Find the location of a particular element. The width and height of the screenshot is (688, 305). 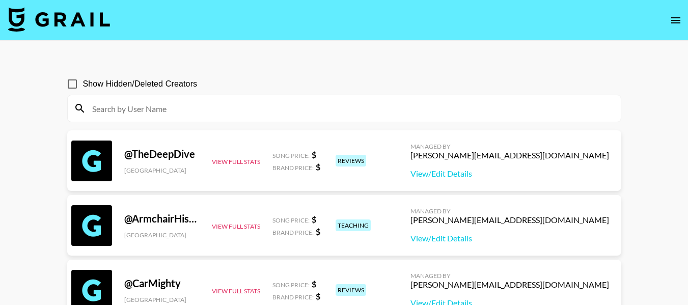

div: @ TheDeepDive is located at coordinates (162, 154).